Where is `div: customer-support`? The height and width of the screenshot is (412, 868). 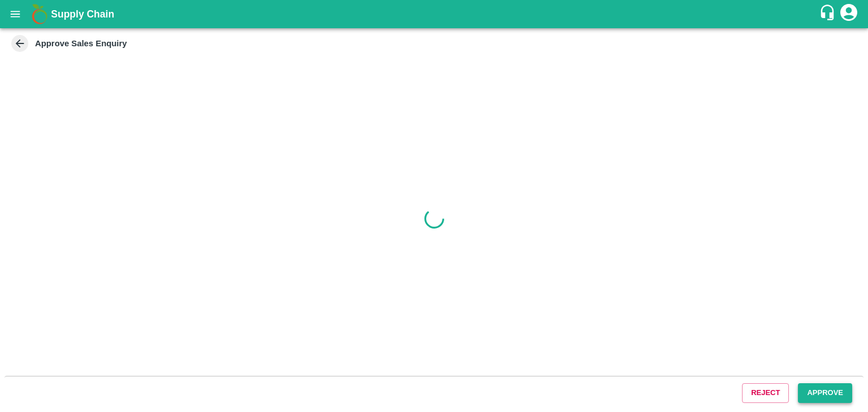
div: customer-support is located at coordinates (828, 14).